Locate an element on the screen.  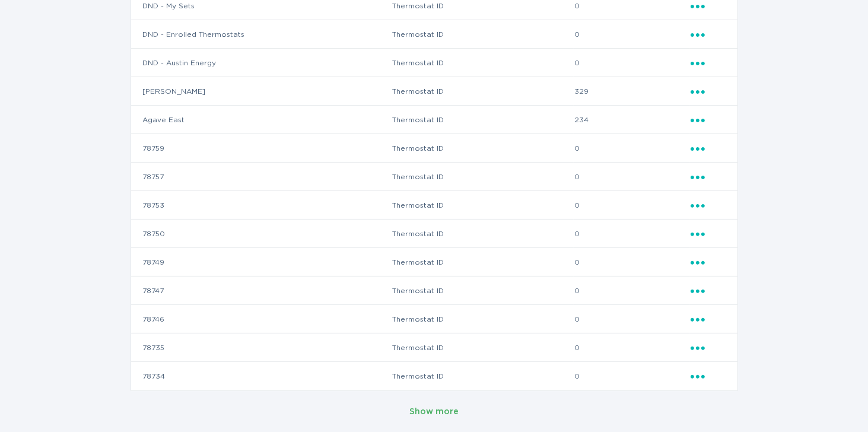
td: 78757 is located at coordinates (262, 177).